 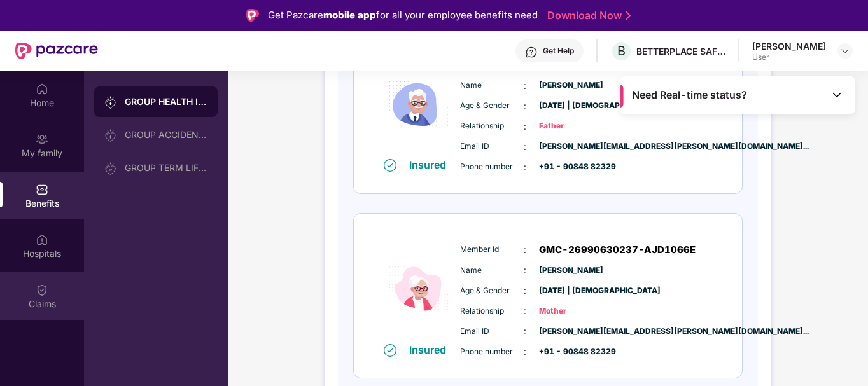 I want to click on div: GROUP TERM LIFE INSURANCE, so click(x=166, y=168).